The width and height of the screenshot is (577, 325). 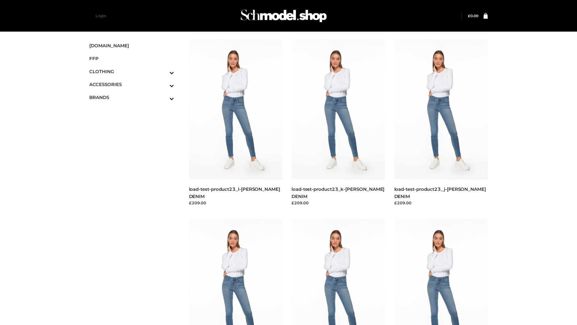 What do you see at coordinates (132, 84) in the screenshot?
I see `a: ACCESSORIESToggle Submenu` at bounding box center [132, 84].